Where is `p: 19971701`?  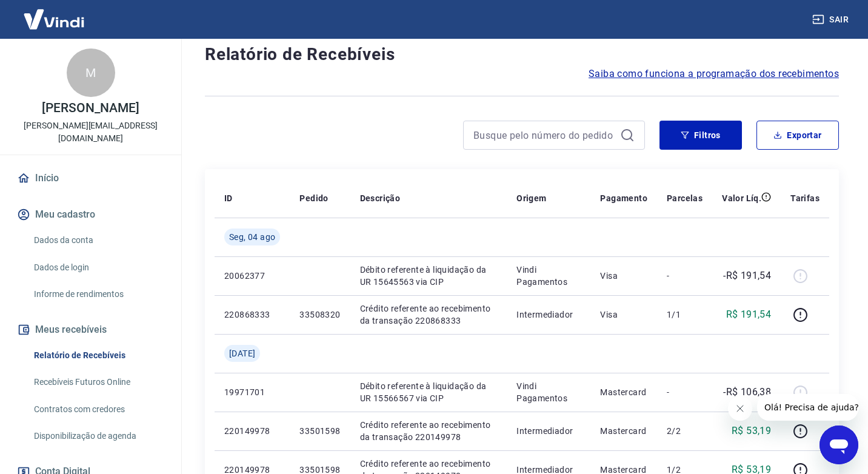 p: 19971701 is located at coordinates (252, 392).